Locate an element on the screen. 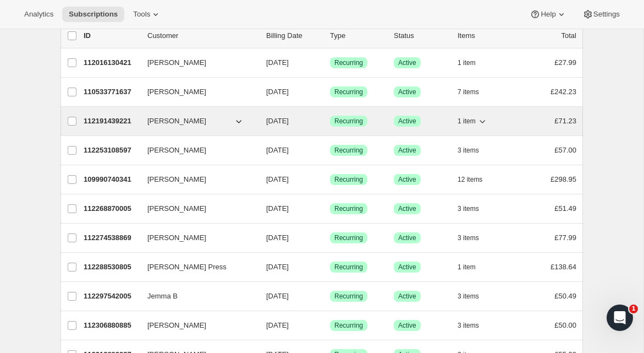  span: 12 items is located at coordinates (470, 179).